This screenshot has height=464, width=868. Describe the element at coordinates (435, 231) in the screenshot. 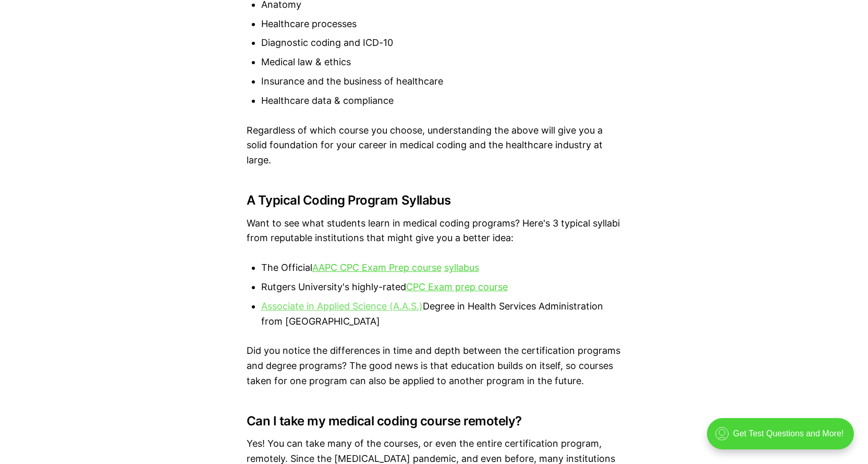

I see `p: Want to see what students learn in medical coding programs? Here's 3 typical syllabi from reputab...` at that location.